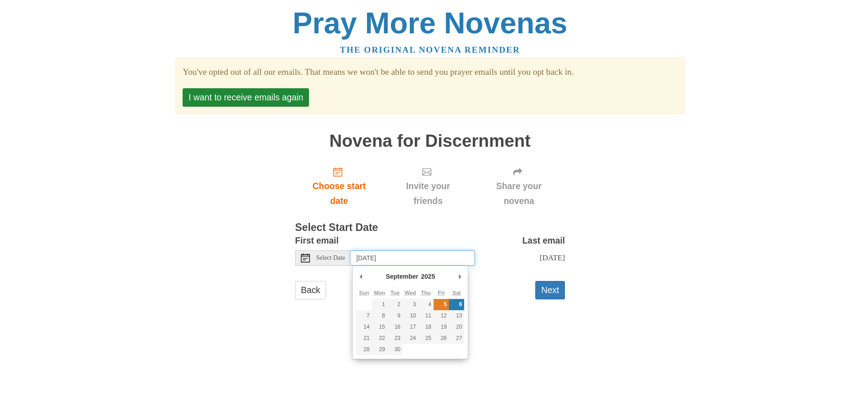 This screenshot has height=416, width=860. Describe the element at coordinates (380, 304) in the screenshot. I see `button: 1` at that location.